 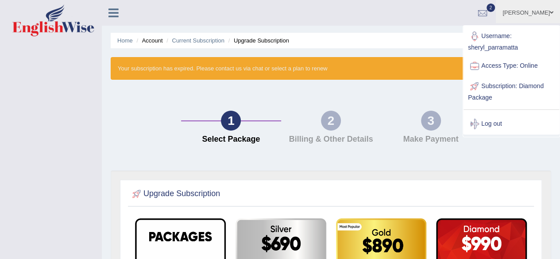 I want to click on div: 1, so click(x=231, y=120).